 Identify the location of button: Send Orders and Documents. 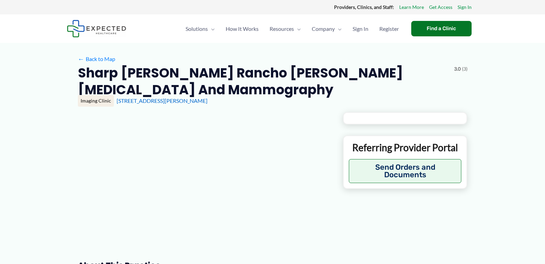
(405, 171).